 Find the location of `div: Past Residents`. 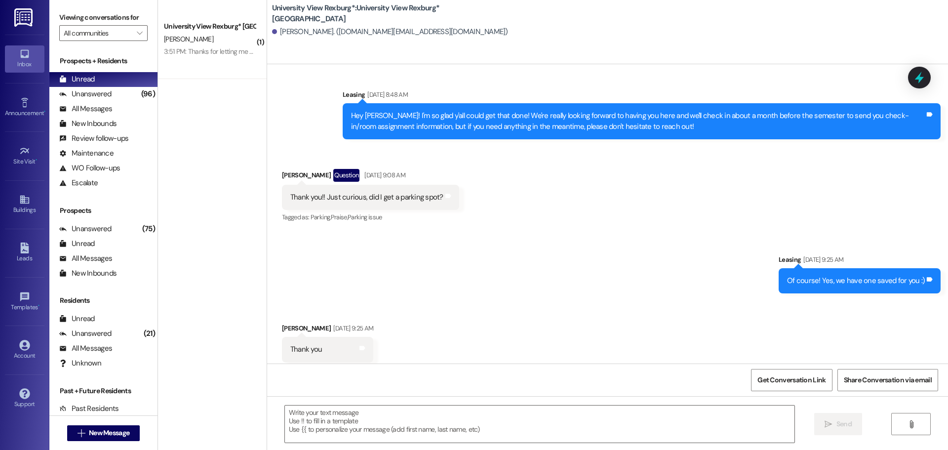

div: Past Residents is located at coordinates (89, 408).